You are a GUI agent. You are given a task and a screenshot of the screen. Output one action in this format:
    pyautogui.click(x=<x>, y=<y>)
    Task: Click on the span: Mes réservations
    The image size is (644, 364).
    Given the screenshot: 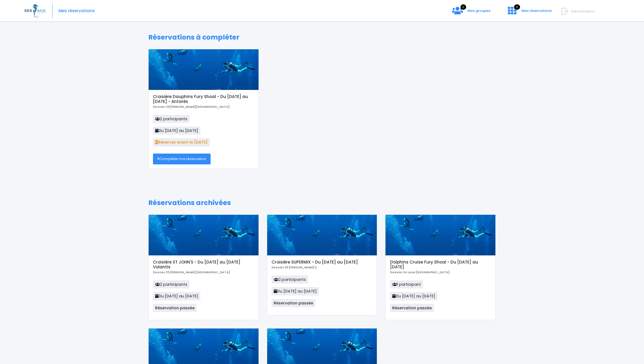 What is the action you would take?
    pyautogui.click(x=536, y=11)
    